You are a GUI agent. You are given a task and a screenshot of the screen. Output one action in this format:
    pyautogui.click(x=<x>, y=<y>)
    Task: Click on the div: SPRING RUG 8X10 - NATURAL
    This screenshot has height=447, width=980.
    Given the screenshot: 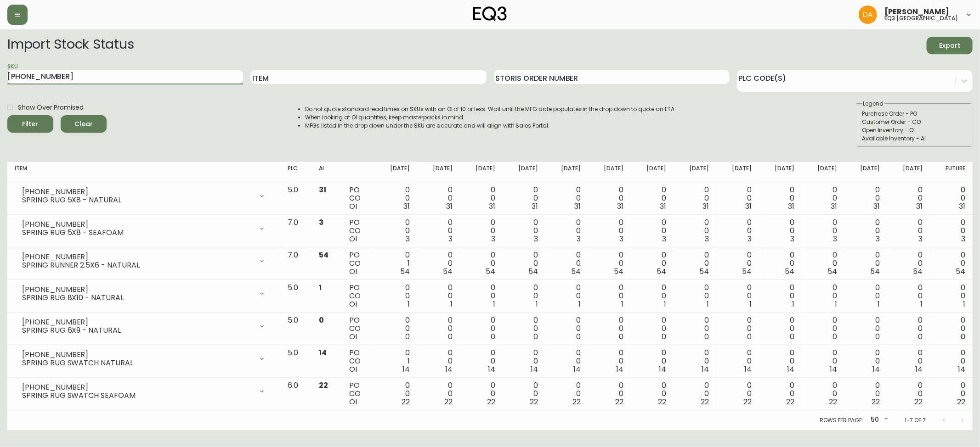 What is the action you would take?
    pyautogui.click(x=137, y=298)
    